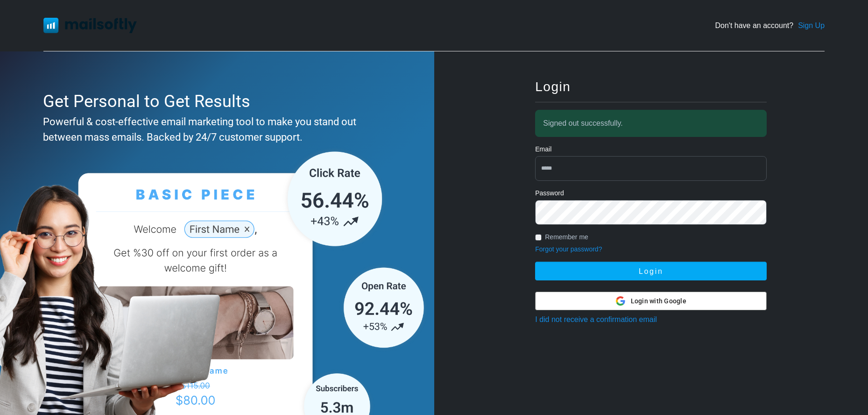 The height and width of the screenshot is (415, 868). Describe the element at coordinates (596, 319) in the screenshot. I see `a: I did not receive a confirmation email` at that location.